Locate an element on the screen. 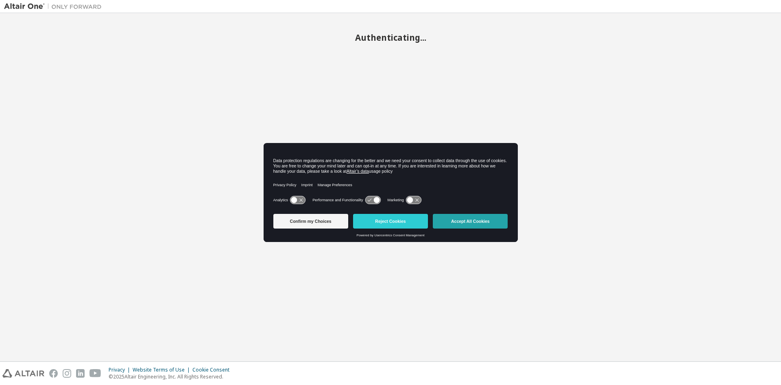  div: Website Terms of Use is located at coordinates (162, 370).